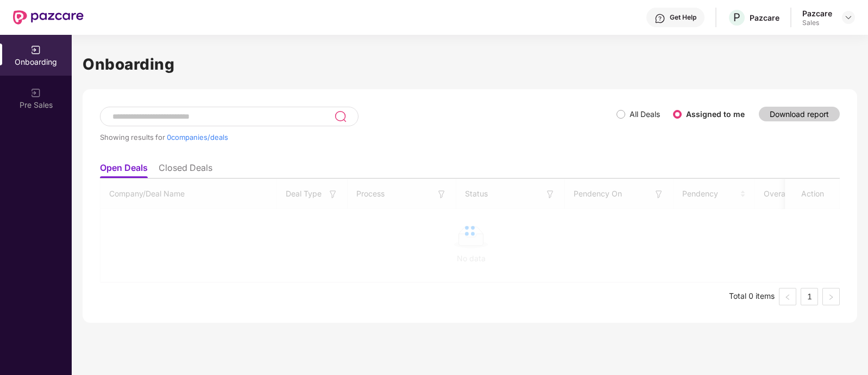 The height and width of the screenshot is (375, 868). What do you see at coordinates (470, 64) in the screenshot?
I see `h1: Onboarding` at bounding box center [470, 64].